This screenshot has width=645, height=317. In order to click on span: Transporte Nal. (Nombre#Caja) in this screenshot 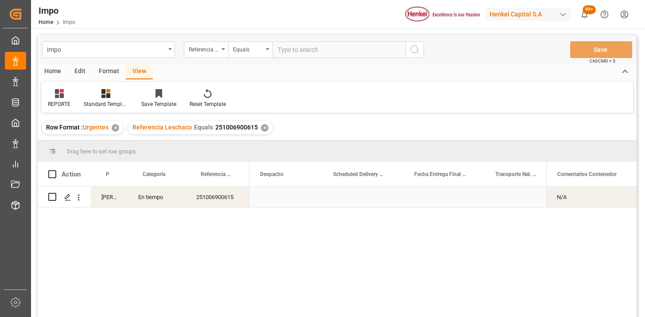, I will do `click(516, 174)`.